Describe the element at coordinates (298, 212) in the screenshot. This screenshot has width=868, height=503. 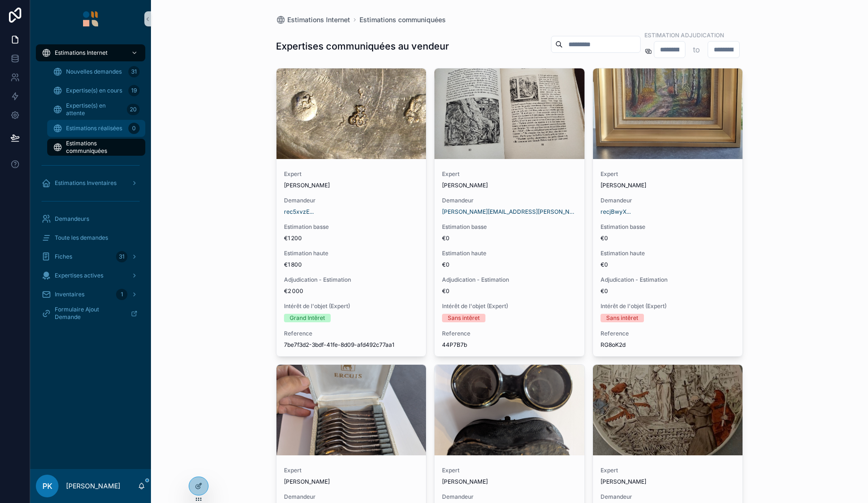
I see `span: rec5xvzE...` at that location.